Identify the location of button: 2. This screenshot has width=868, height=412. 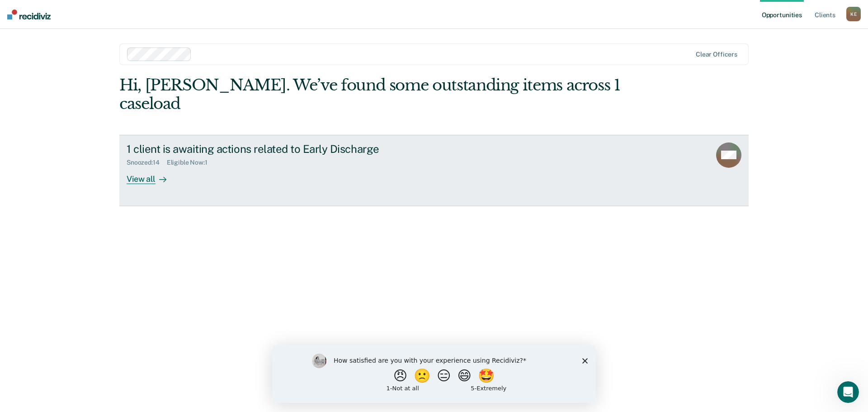
(151, 32).